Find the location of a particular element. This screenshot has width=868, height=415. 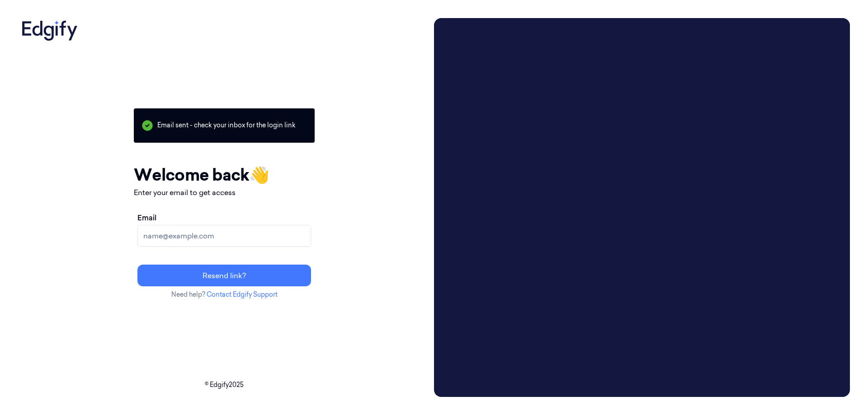

a: Contact Edgify Support is located at coordinates (242, 294).